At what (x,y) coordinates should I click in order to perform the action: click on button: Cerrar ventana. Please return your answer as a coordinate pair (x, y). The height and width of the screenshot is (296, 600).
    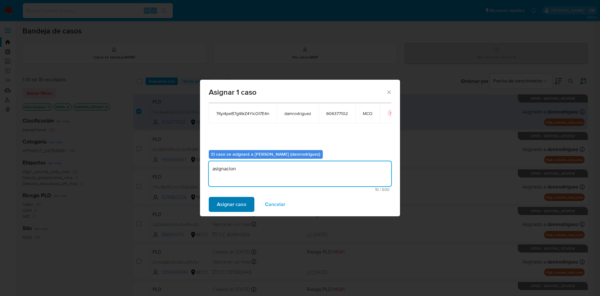
    Looking at the image, I should click on (389, 92).